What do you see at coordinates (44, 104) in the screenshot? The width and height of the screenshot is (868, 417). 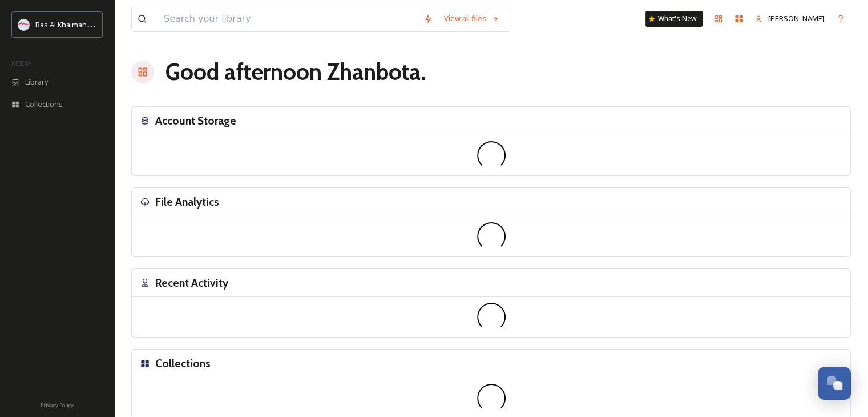 I see `span: Collections` at bounding box center [44, 104].